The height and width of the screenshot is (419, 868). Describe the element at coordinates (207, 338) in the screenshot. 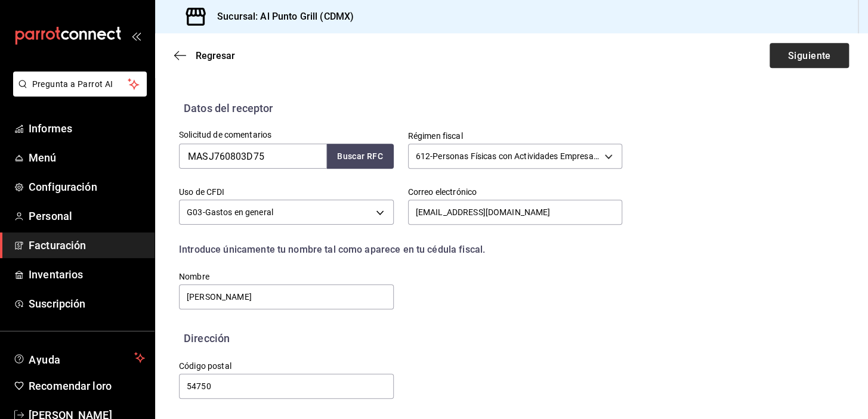

I see `font: Dirección` at that location.